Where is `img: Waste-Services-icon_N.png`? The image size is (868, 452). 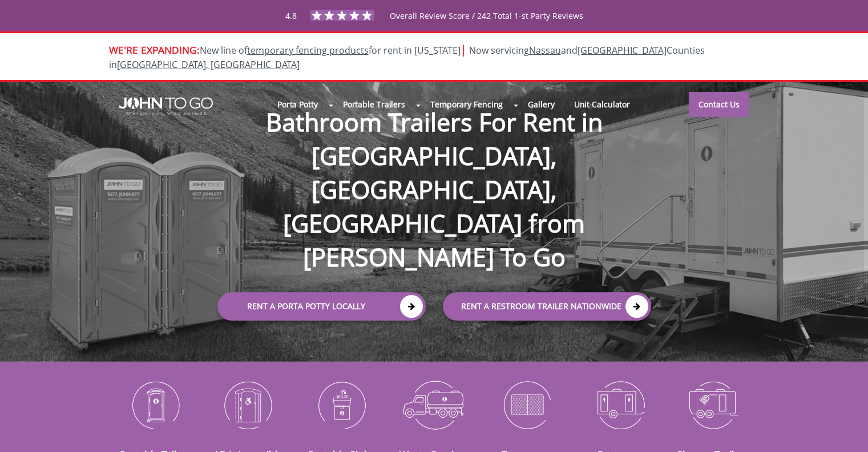 img: Waste-Services-icon_N.png is located at coordinates (434, 405).